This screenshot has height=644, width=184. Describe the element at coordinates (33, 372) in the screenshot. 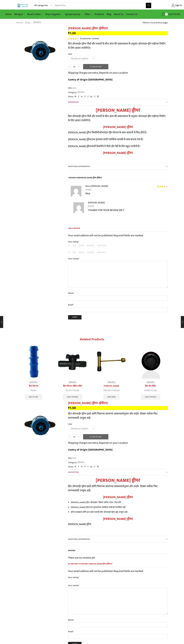

I see `div: 1 / 10` at that location.